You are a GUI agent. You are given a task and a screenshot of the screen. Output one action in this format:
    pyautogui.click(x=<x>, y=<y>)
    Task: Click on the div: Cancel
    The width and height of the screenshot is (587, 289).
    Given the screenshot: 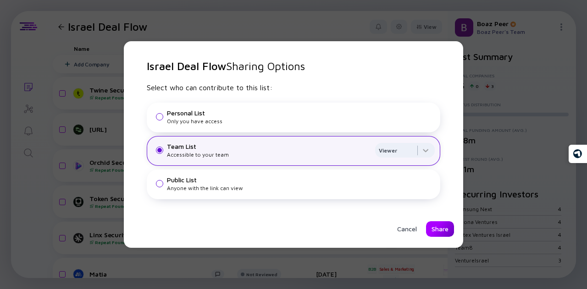 What is the action you would take?
    pyautogui.click(x=407, y=229)
    